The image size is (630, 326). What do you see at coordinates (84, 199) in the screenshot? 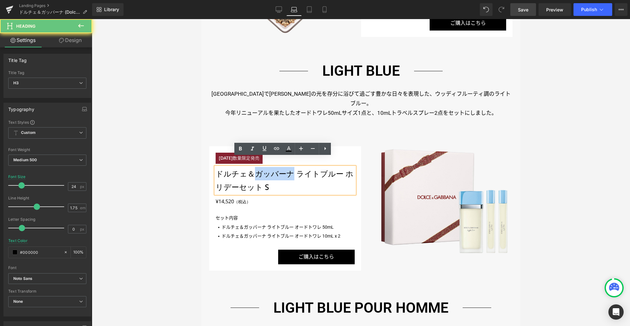
I see `p: セット内容` at bounding box center [84, 199].